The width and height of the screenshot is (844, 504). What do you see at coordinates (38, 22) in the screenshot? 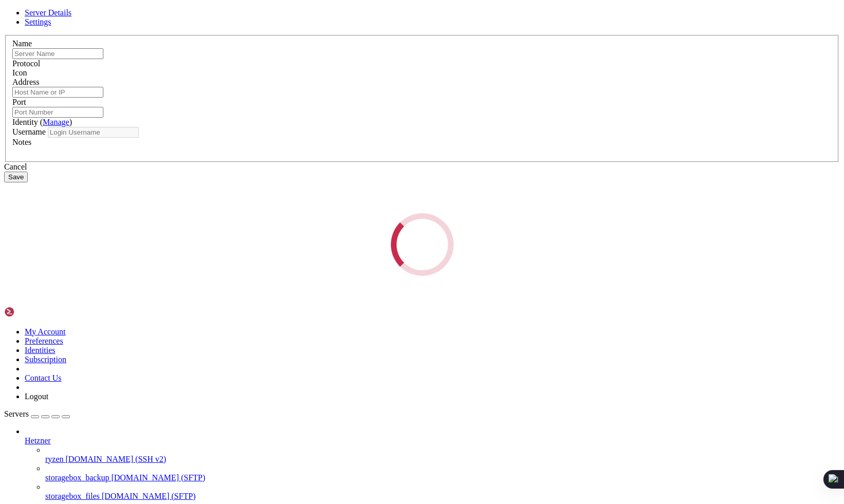
I see `a: Settings` at bounding box center [38, 22].